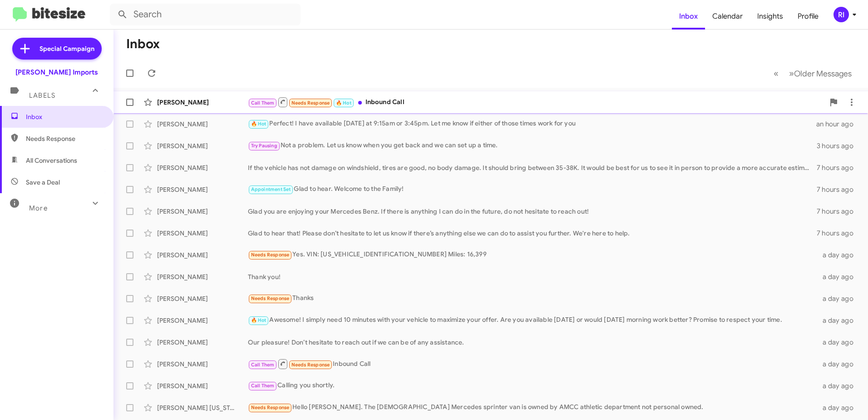 This screenshot has width=868, height=420. Describe the element at coordinates (51, 161) in the screenshot. I see `span: All Conversations` at that location.